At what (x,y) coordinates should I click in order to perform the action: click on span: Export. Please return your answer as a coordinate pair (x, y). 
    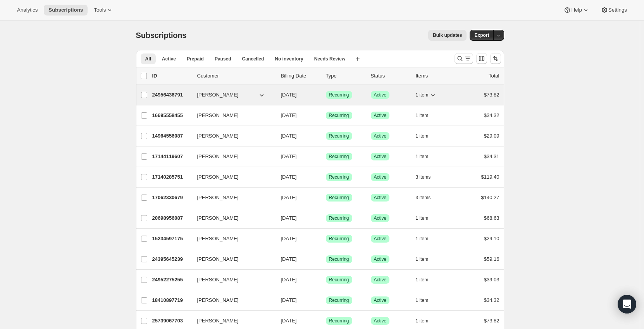
    Looking at the image, I should click on (482, 35).